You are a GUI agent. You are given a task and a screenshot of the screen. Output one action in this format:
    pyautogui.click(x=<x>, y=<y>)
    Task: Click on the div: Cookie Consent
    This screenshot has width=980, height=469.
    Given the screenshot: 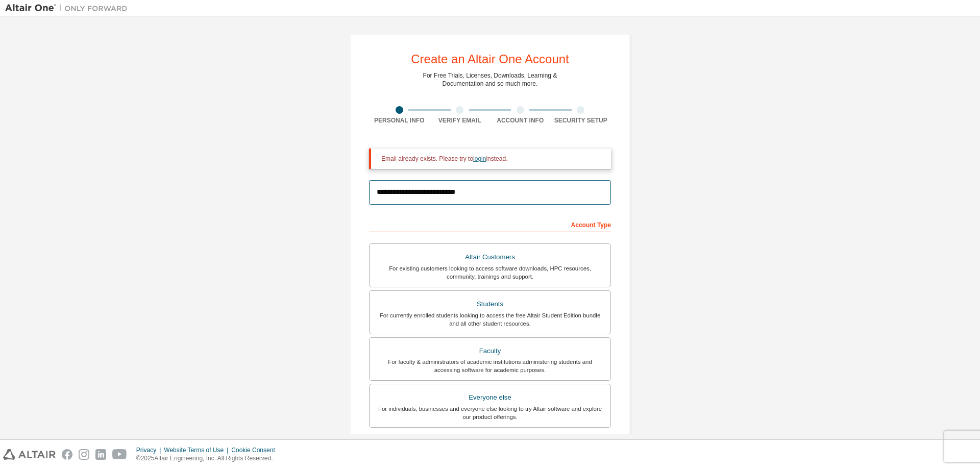 What is the action you would take?
    pyautogui.click(x=256, y=450)
    